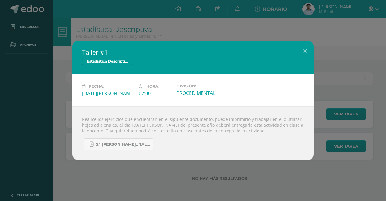 This screenshot has width=386, height=201. Describe the element at coordinates (96, 86) in the screenshot. I see `span: Fecha:` at that location.